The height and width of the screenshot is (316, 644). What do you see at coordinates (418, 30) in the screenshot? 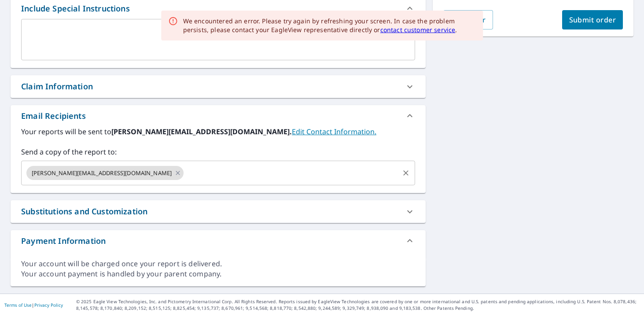
I see `a: contact customer service` at bounding box center [418, 30].